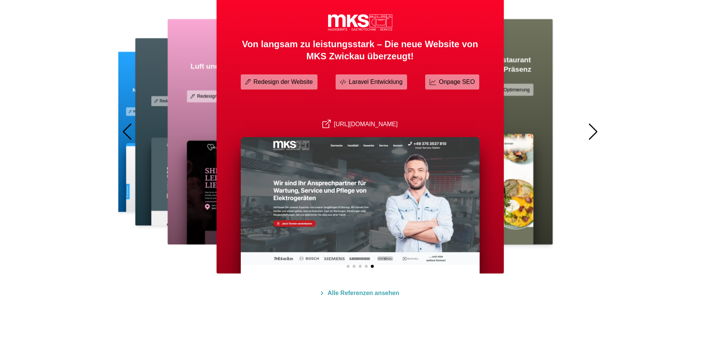 The image size is (720, 360). I want to click on h3: Neue Website, neue Möglichkeiten – Erfolgreicher Relaunch für Die Deutsche Römerin!, so click(193, 94).